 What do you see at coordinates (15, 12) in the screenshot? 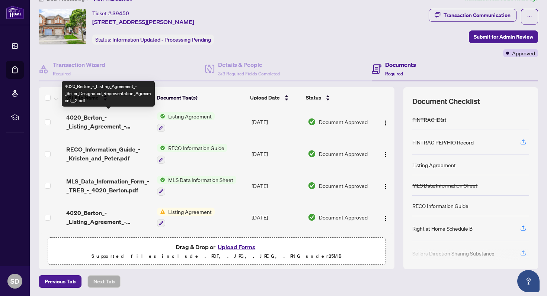
I see `img: logo` at bounding box center [15, 12].